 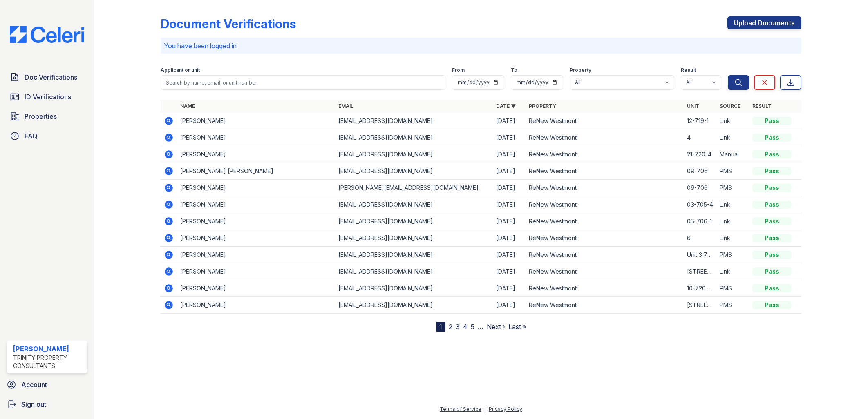 What do you see at coordinates (47, 34) in the screenshot?
I see `img: CE_Logo_Blue-a8612792a0a2168367f1c8372b55b34899dd931a85d93a1a3d3e32e68fde9ad4.png` at bounding box center [47, 34].